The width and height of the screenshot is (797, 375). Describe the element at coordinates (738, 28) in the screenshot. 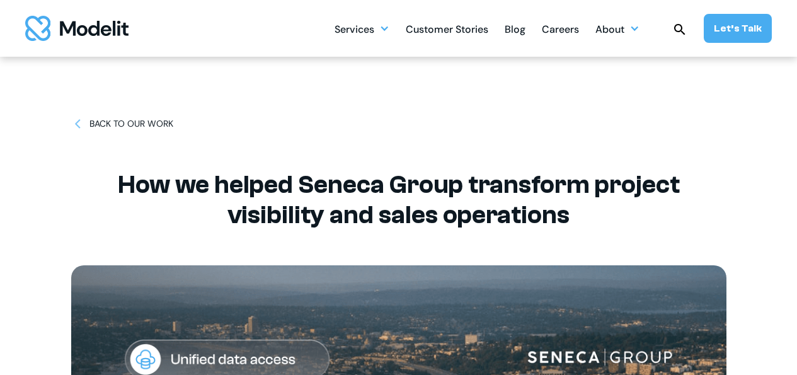

I see `a: Let’s Talk` at that location.